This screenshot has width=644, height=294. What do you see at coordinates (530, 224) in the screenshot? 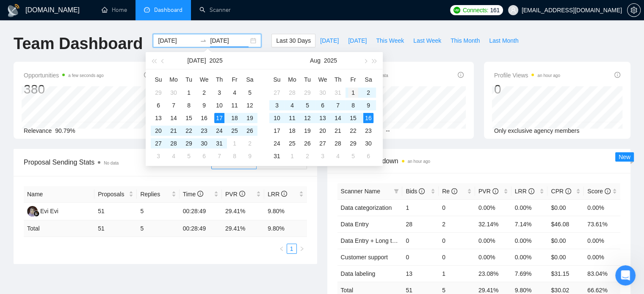
I see `td: 7.14%` at bounding box center [530, 224].